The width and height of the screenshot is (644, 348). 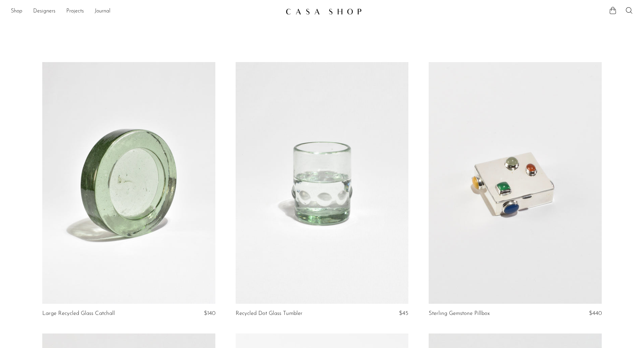 What do you see at coordinates (78, 314) in the screenshot?
I see `a: Large Recycled Glass Catchall` at bounding box center [78, 314].